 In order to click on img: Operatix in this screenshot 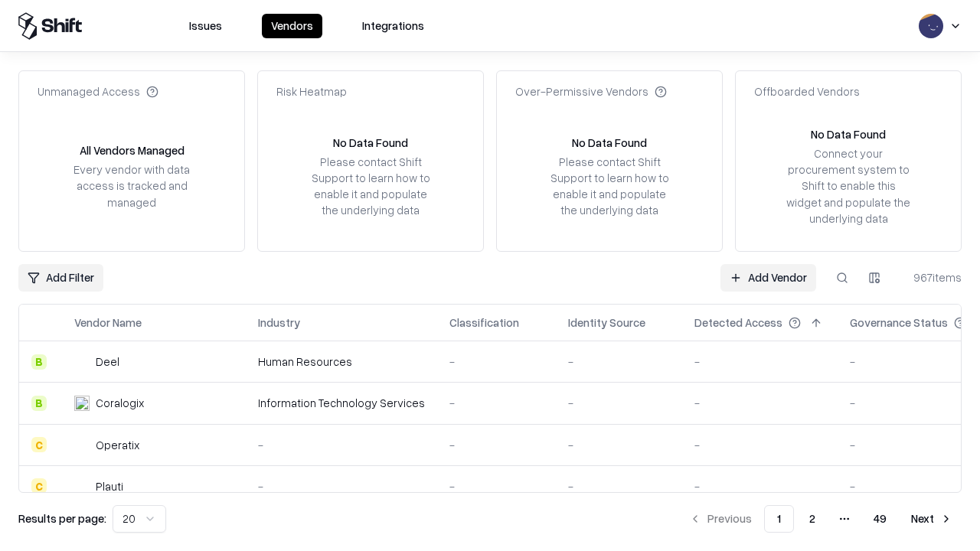, I will do `click(82, 445)`.